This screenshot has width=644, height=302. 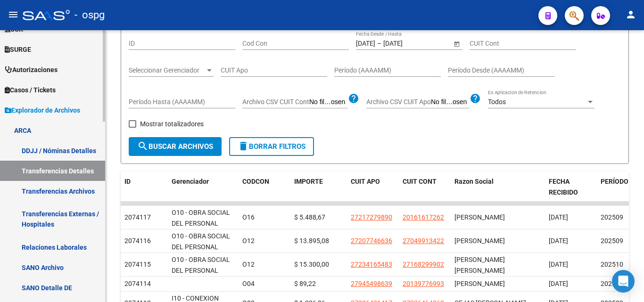 I want to click on datatable-header-cell: CUIT CONT, so click(x=425, y=187).